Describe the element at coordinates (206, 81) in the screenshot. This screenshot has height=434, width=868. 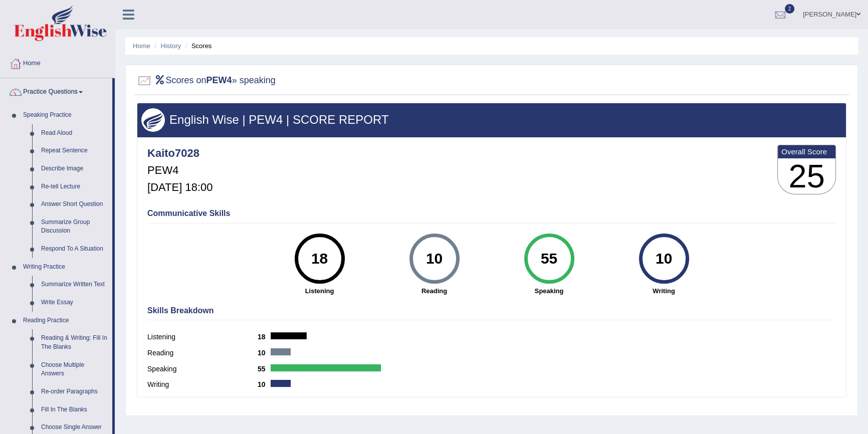
I see `h2: Scores on » speaking` at that location.